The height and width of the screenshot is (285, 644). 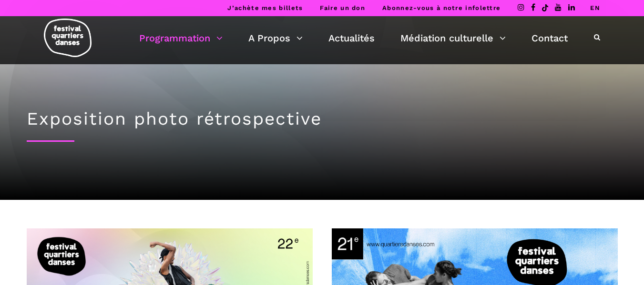 I want to click on a: A Propos, so click(x=276, y=38).